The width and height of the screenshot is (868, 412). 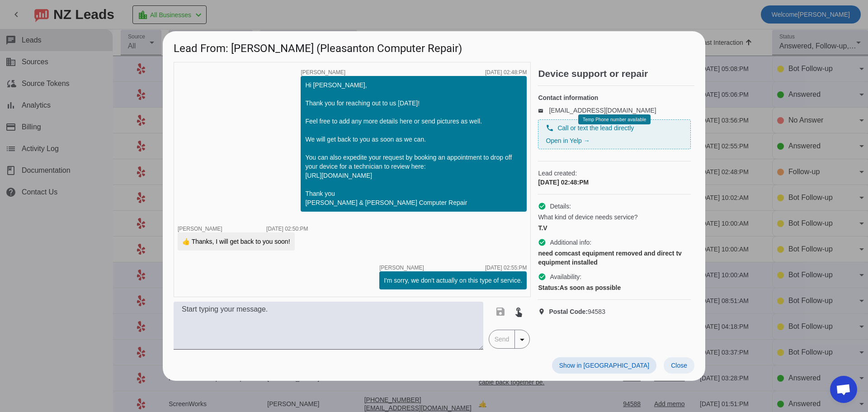 I want to click on span: What kind of device needs service?, so click(x=588, y=217).